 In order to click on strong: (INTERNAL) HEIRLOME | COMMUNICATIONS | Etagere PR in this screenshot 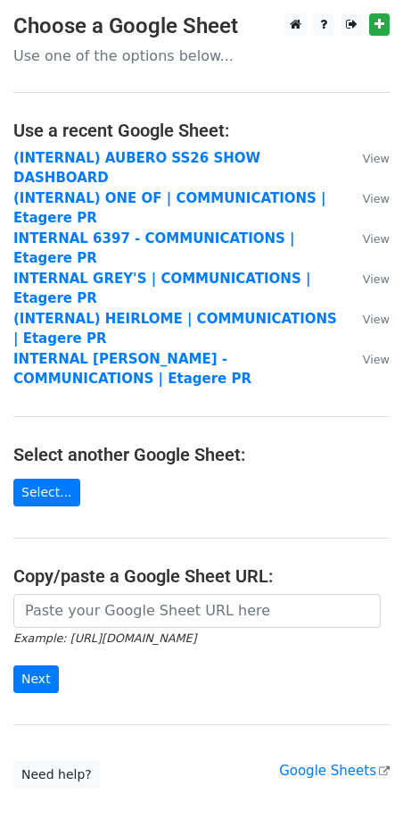, I will do `click(175, 329)`.